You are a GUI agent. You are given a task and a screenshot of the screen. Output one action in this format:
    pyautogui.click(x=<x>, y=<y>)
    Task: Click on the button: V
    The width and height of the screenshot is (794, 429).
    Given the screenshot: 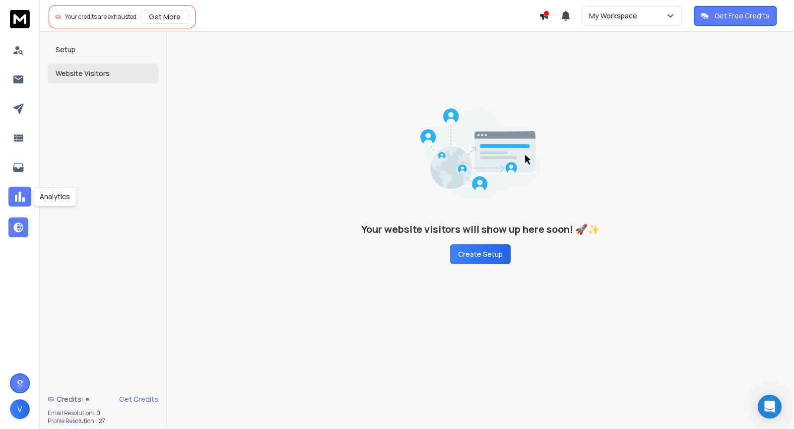 What is the action you would take?
    pyautogui.click(x=20, y=409)
    